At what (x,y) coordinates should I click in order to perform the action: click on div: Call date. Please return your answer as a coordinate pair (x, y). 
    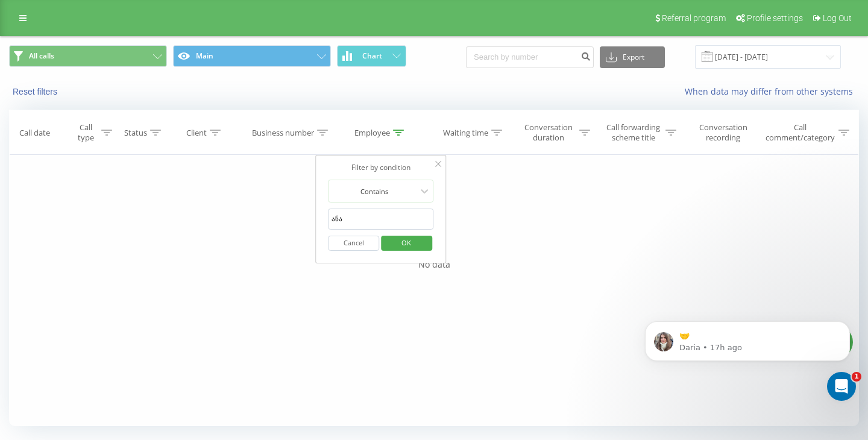
    Looking at the image, I should click on (35, 132).